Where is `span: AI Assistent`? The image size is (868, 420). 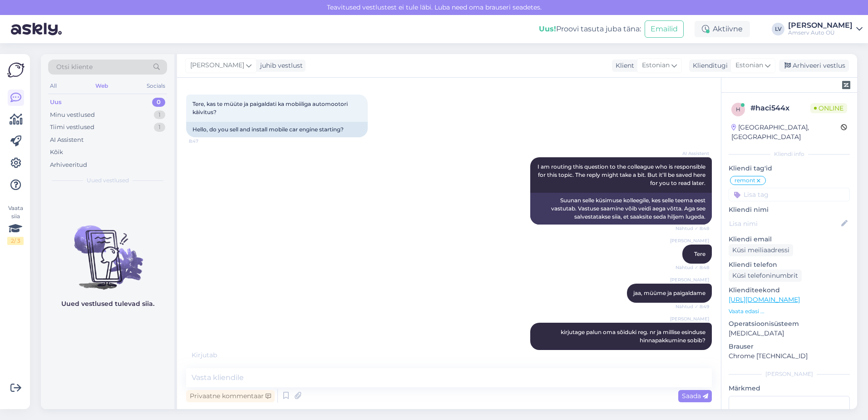 span: AI Assistent is located at coordinates (692, 153).